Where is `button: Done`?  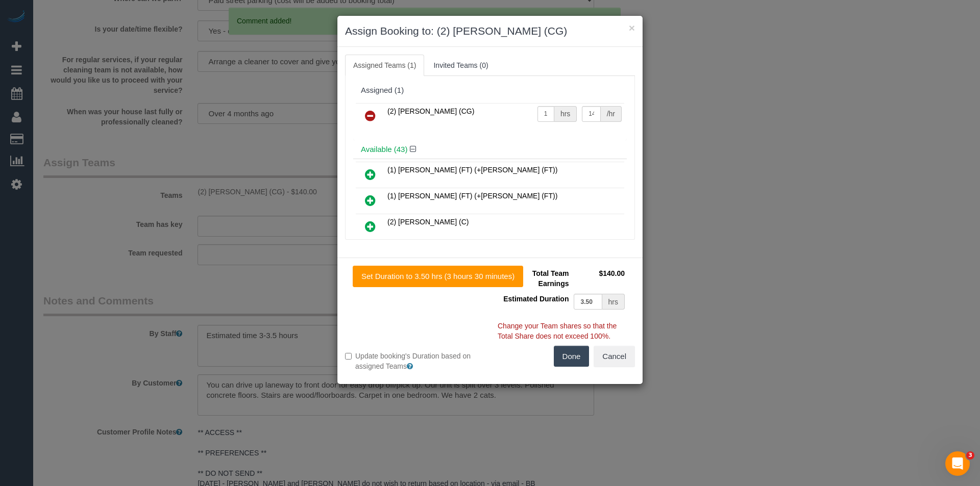
button: Done is located at coordinates (572, 357).